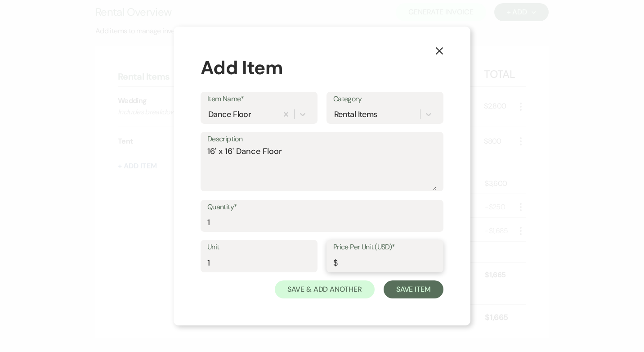  Describe the element at coordinates (259, 99) in the screenshot. I see `label: Item Name*` at that location.